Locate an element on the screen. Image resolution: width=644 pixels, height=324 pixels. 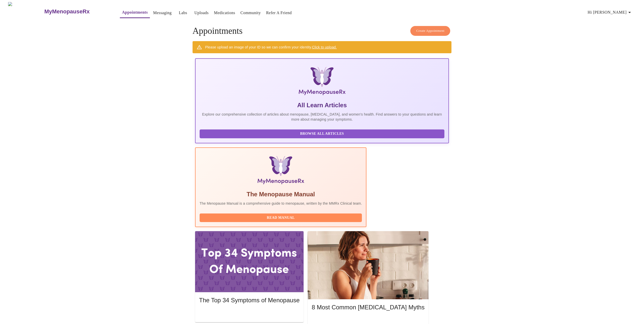
button: Appointments is located at coordinates (135, 12).